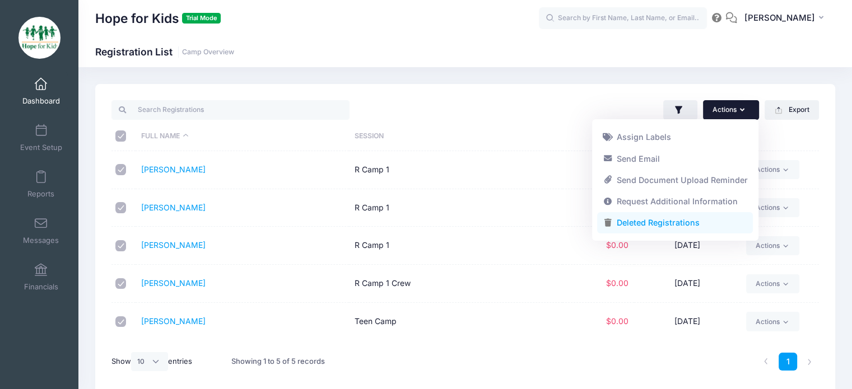  Describe the element at coordinates (41, 101) in the screenshot. I see `span: Dashboard` at that location.